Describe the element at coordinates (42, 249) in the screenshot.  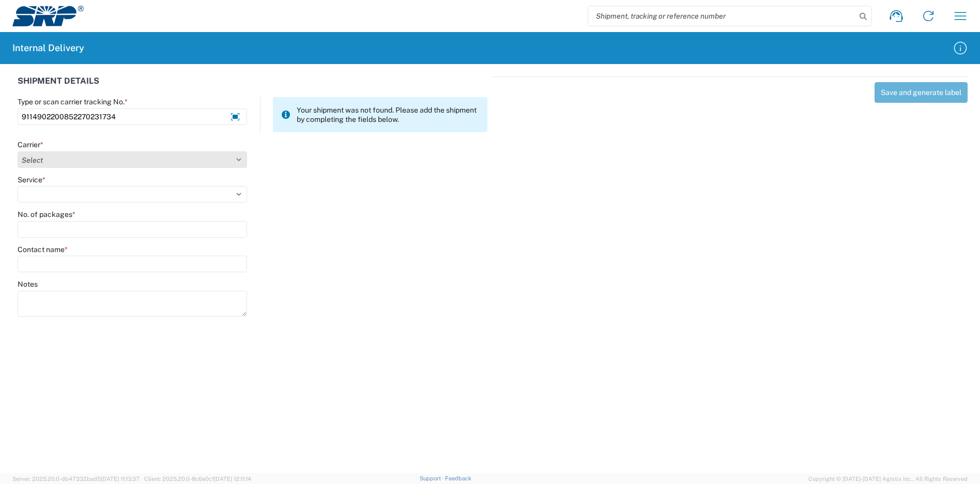
I see `label: Contact name` at that location.